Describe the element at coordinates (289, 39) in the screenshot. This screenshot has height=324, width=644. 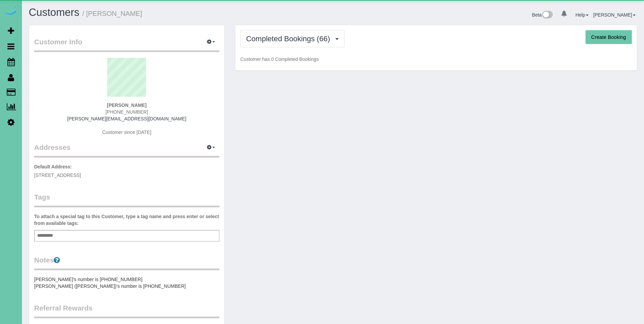
I see `span: Completed Bookings (66)` at that location.